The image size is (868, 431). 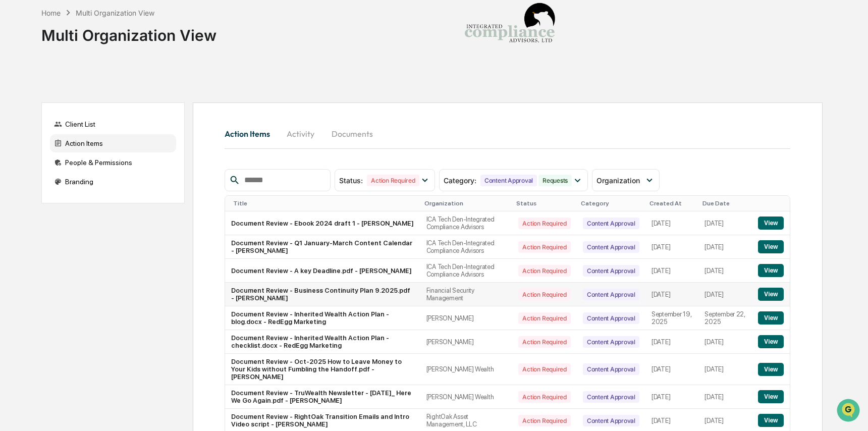 I want to click on a: Powered byPylon, so click(x=97, y=175).